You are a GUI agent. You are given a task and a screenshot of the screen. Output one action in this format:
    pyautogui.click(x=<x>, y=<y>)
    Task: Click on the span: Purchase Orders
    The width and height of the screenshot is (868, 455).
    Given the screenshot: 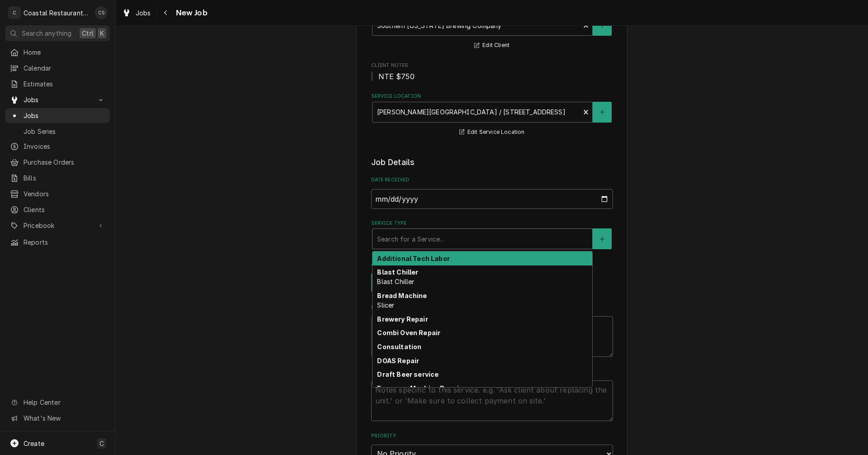 What is the action you would take?
    pyautogui.click(x=64, y=162)
    